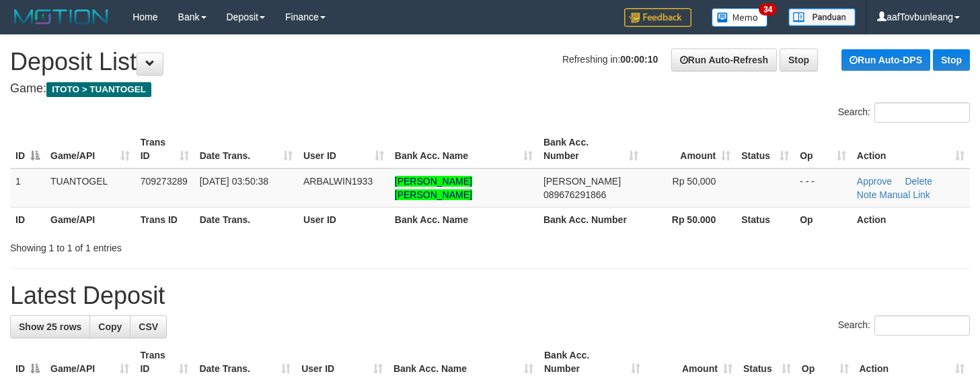 This screenshot has width=980, height=376. I want to click on a: Note, so click(867, 195).